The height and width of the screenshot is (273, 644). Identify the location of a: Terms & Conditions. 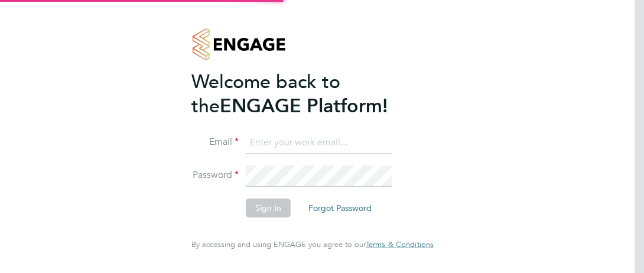
(400, 245).